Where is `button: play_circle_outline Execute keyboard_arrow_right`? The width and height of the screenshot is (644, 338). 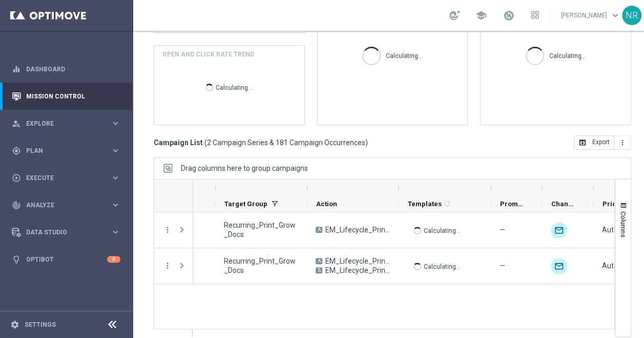 button: play_circle_outline Execute keyboard_arrow_right is located at coordinates (66, 178).